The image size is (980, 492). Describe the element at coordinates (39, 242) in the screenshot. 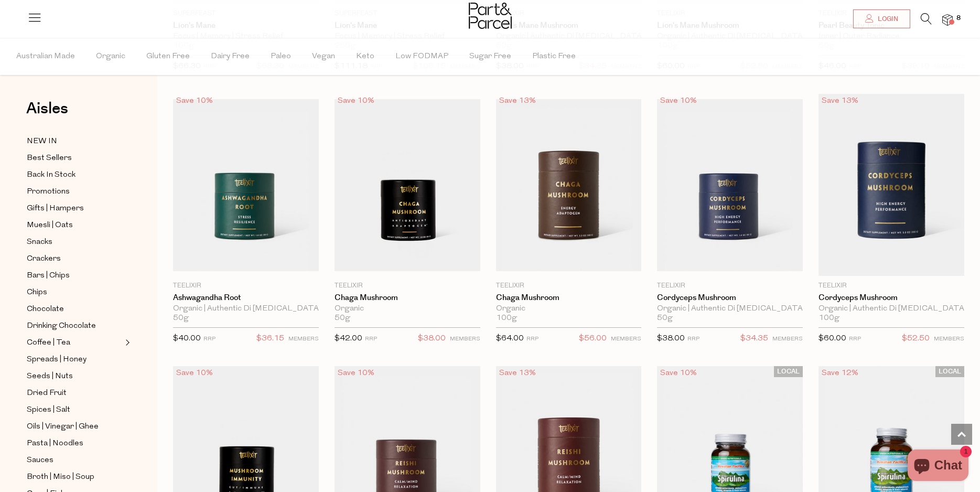

I see `span: Snacks` at that location.